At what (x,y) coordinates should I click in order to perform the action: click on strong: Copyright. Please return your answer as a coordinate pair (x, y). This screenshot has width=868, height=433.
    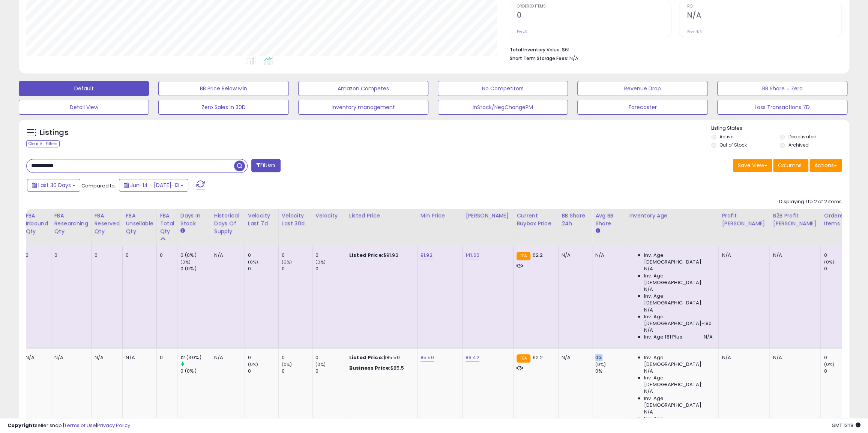
    Looking at the image, I should click on (21, 425).